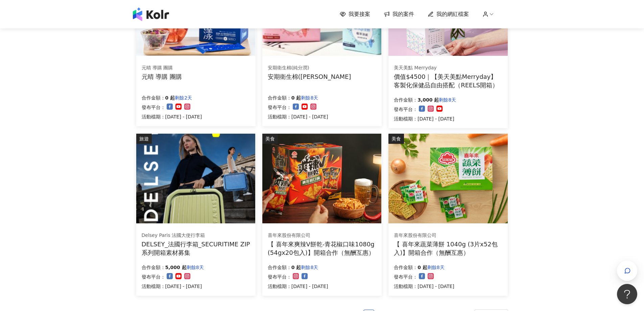  What do you see at coordinates (322, 178) in the screenshot?
I see `img: 喜年來爽辣V餅乾-青花椒口味1080g (54gx20包入)` at bounding box center [322, 178].